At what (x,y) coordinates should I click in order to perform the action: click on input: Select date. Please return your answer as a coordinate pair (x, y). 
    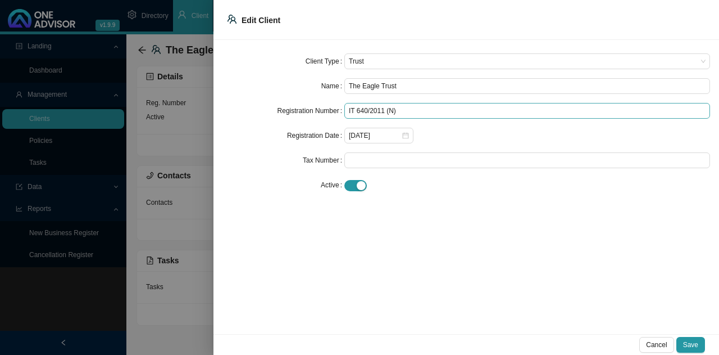
    Looking at the image, I should click on (375, 135).